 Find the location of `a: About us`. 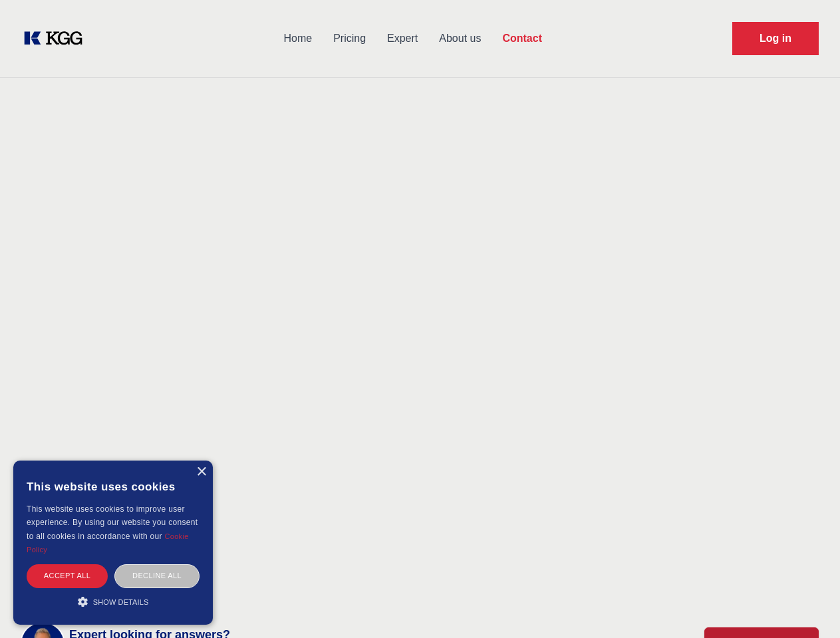

a: About us is located at coordinates (459, 39).